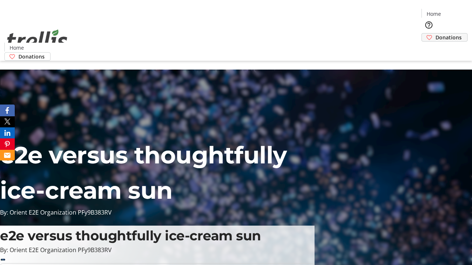 This screenshot has width=472, height=265. Describe the element at coordinates (37, 40) in the screenshot. I see `img: Orient E2E Organization PFy9B383RV's Logo` at that location.